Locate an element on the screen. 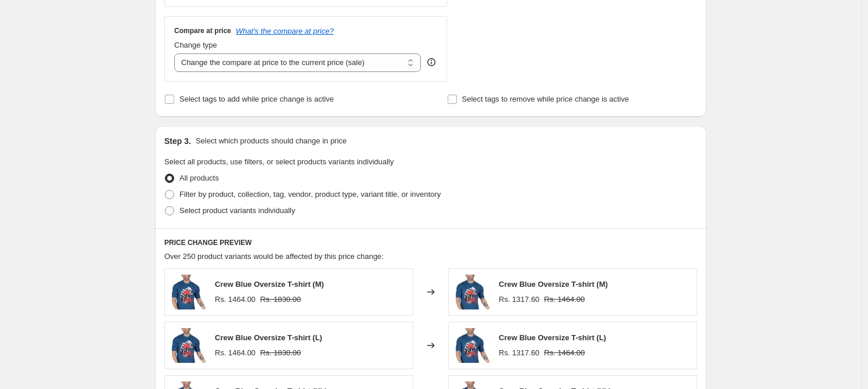 The width and height of the screenshot is (868, 389). h2: Step 3. is located at coordinates (178, 141).